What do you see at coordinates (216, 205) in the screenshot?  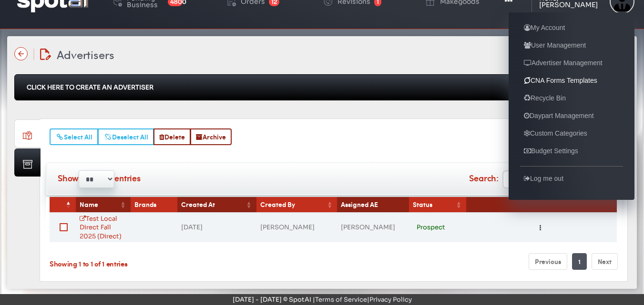 I see `th: Created At: activate to sort column ascending` at bounding box center [216, 205].